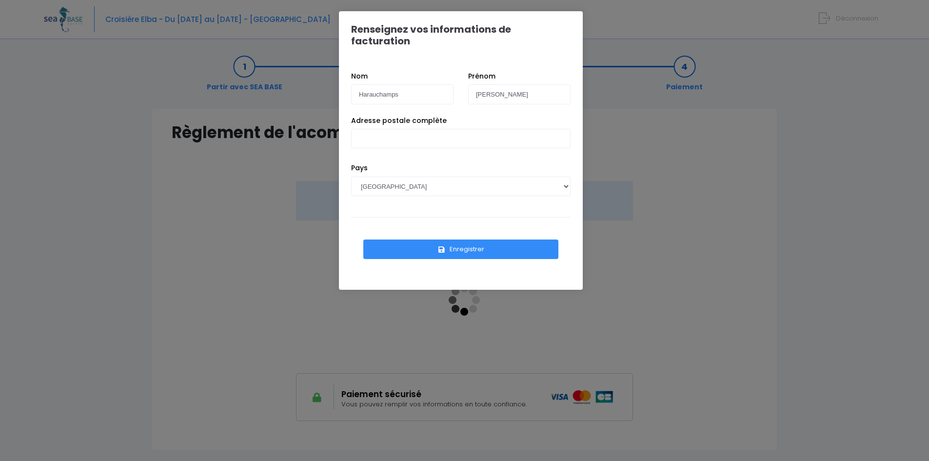 This screenshot has width=929, height=461. What do you see at coordinates (359, 76) in the screenshot?
I see `label: Nom` at bounding box center [359, 76].